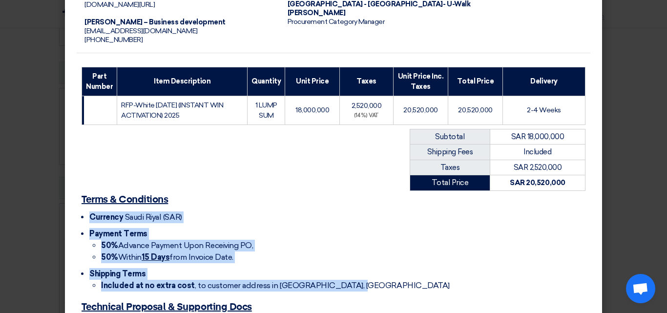 This screenshot has height=313, width=667. I want to click on span: Included, so click(537, 152).